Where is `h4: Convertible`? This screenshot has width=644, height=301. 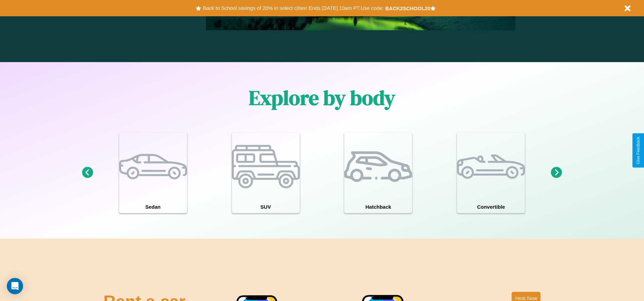 h4: Convertible is located at coordinates (491, 207).